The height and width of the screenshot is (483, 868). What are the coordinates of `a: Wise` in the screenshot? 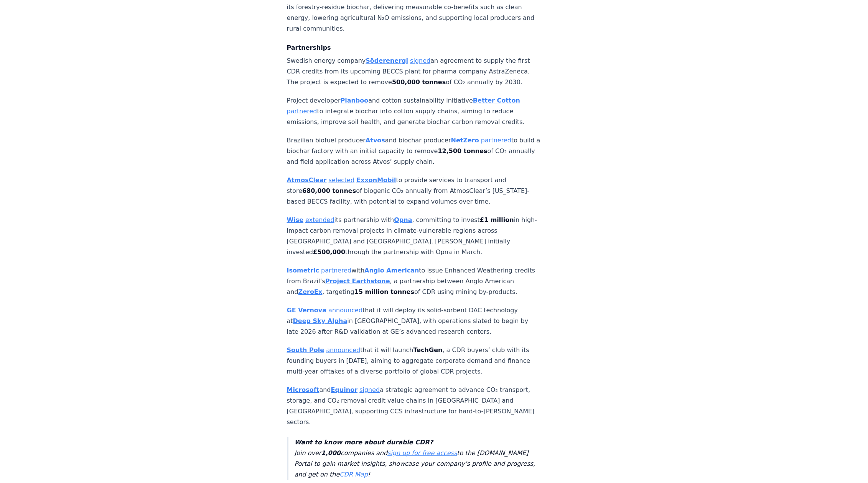 It's located at (295, 219).